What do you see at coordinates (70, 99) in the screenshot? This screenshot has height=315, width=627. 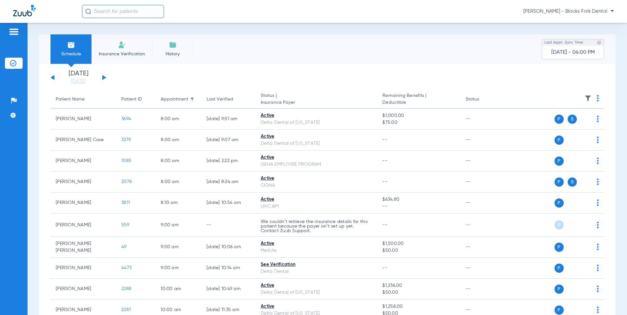 I see `div: Patient Name` at bounding box center [70, 99].